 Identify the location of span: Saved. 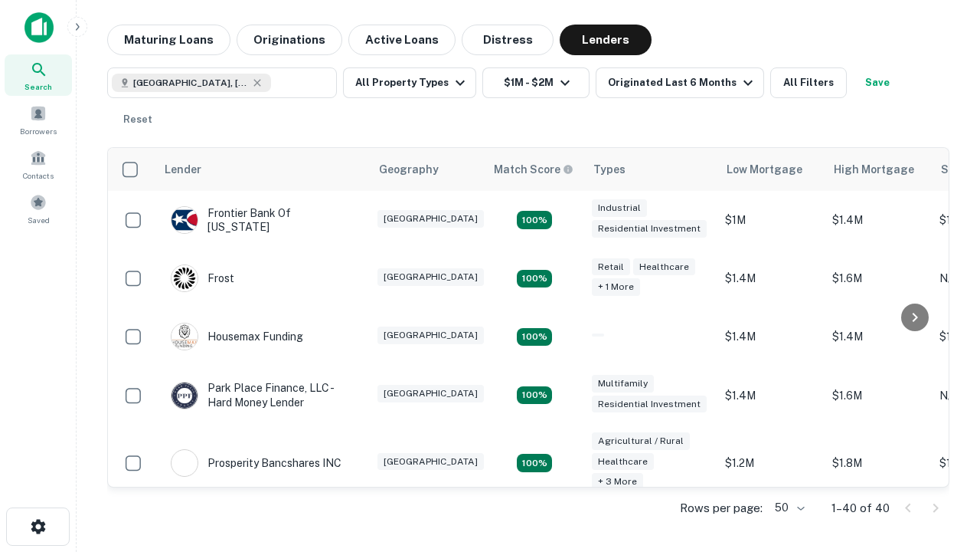
(38, 220).